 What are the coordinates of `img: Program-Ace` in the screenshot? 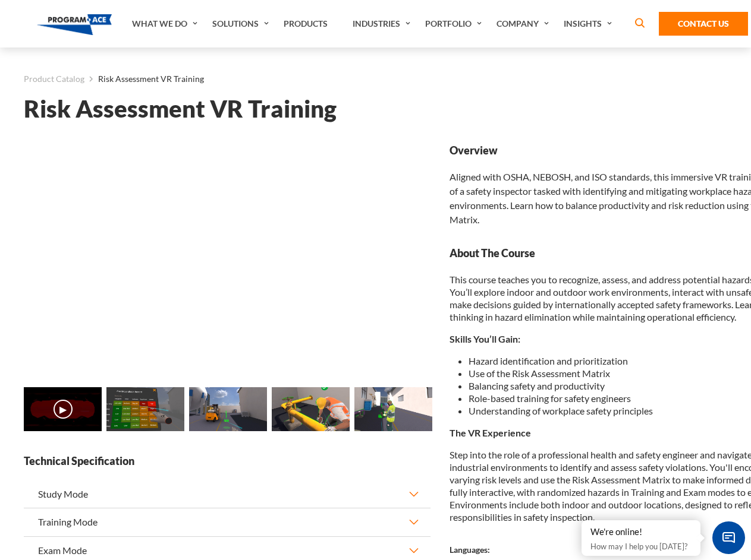 It's located at (75, 25).